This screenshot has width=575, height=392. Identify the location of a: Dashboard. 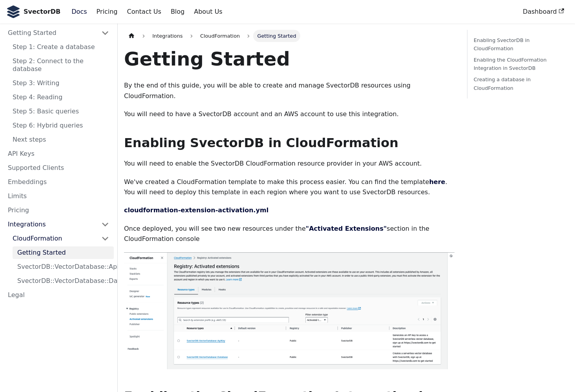
(543, 12).